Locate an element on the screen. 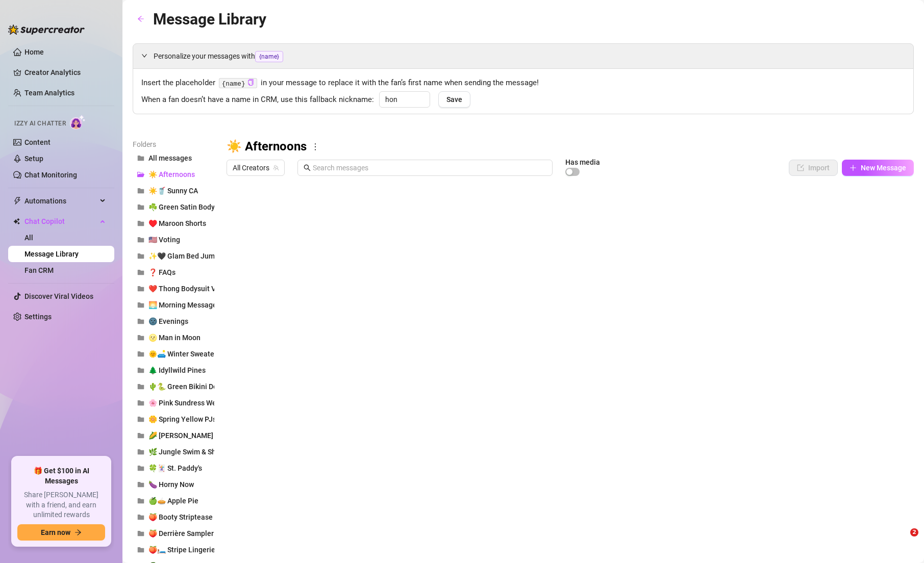  img: logo-BBDzfeDw.svg is located at coordinates (46, 29).